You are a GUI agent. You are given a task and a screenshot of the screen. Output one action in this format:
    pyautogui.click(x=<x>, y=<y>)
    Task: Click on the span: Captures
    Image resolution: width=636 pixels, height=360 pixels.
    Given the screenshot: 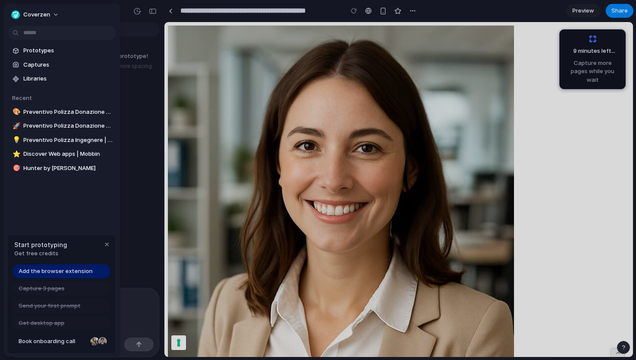 What is the action you would take?
    pyautogui.click(x=68, y=65)
    